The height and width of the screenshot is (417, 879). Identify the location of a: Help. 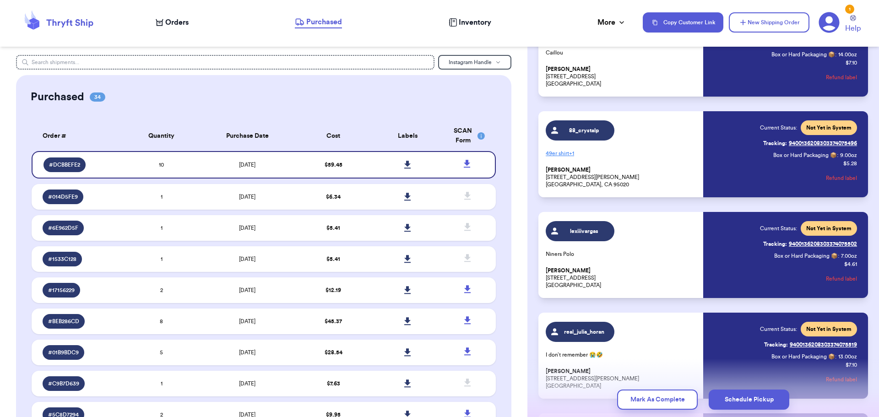
(853, 24).